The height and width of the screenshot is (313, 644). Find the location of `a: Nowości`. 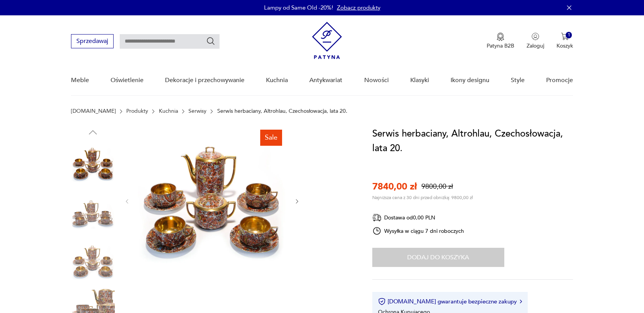

a: Nowości is located at coordinates (377, 80).